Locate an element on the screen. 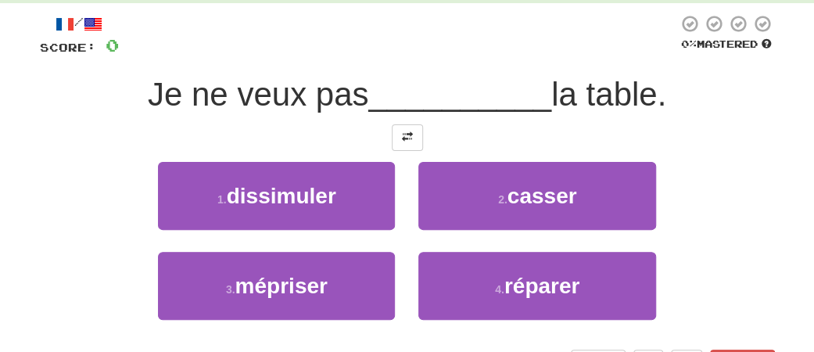 This screenshot has width=814, height=352. span: 0 is located at coordinates (112, 45).